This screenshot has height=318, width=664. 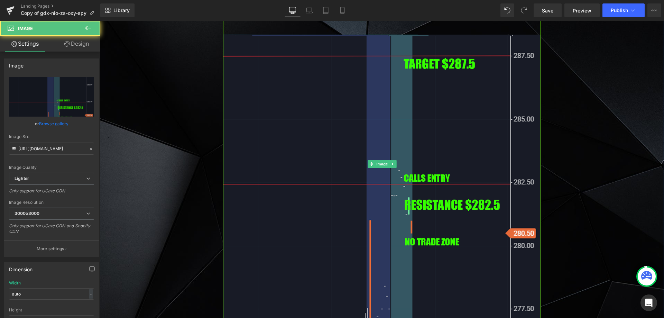 What do you see at coordinates (52, 294) in the screenshot?
I see `input: auto` at bounding box center [52, 294].